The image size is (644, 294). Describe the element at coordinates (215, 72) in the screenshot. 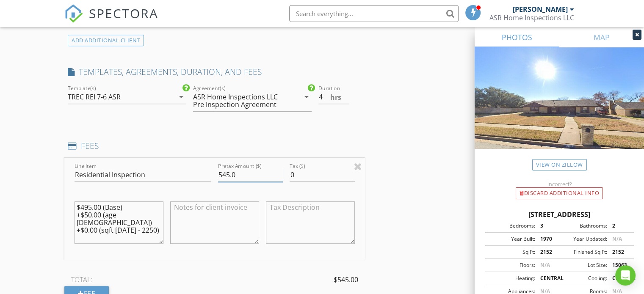

I see `h4: TEMPLATES, AGREEMENTS, DURATION, AND FEES` at that location.